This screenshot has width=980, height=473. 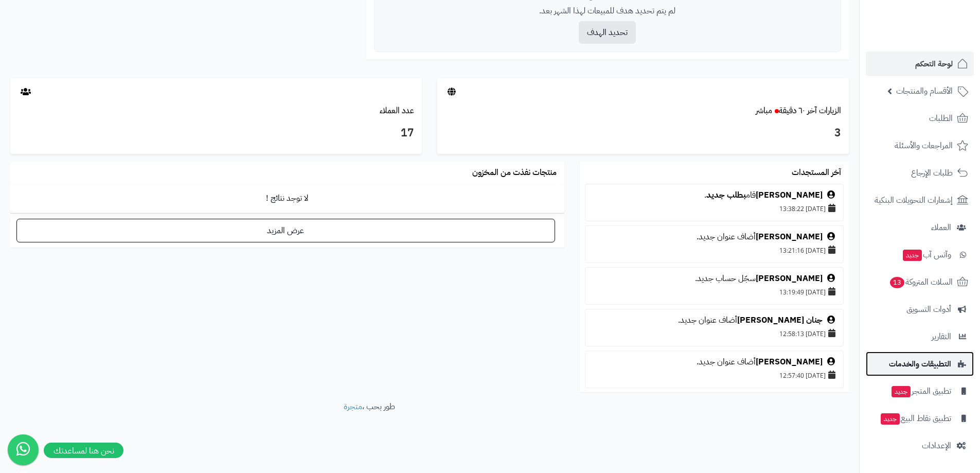 What do you see at coordinates (919, 337) in the screenshot?
I see `a: التقارير` at bounding box center [919, 337].